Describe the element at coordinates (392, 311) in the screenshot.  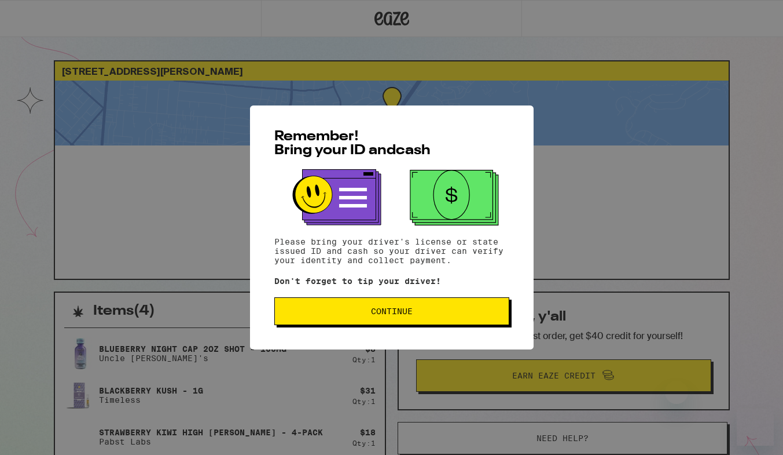
I see `button: Continue` at that location.